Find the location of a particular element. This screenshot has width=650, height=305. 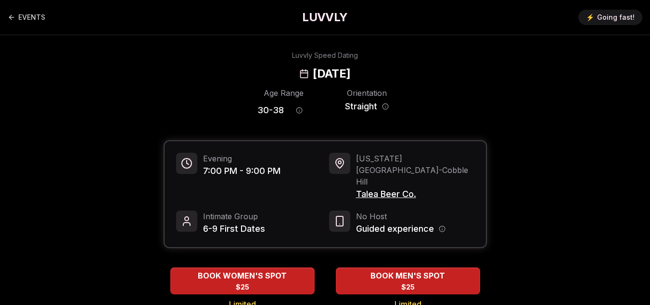

span: Talea Beer Co. is located at coordinates (415, 194).